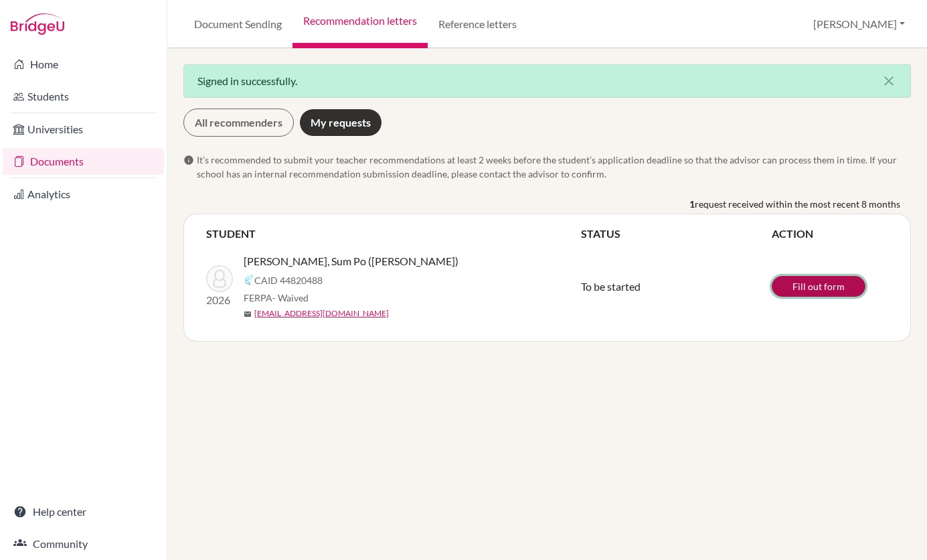 The image size is (927, 560). Describe the element at coordinates (83, 129) in the screenshot. I see `a: Universities` at that location.